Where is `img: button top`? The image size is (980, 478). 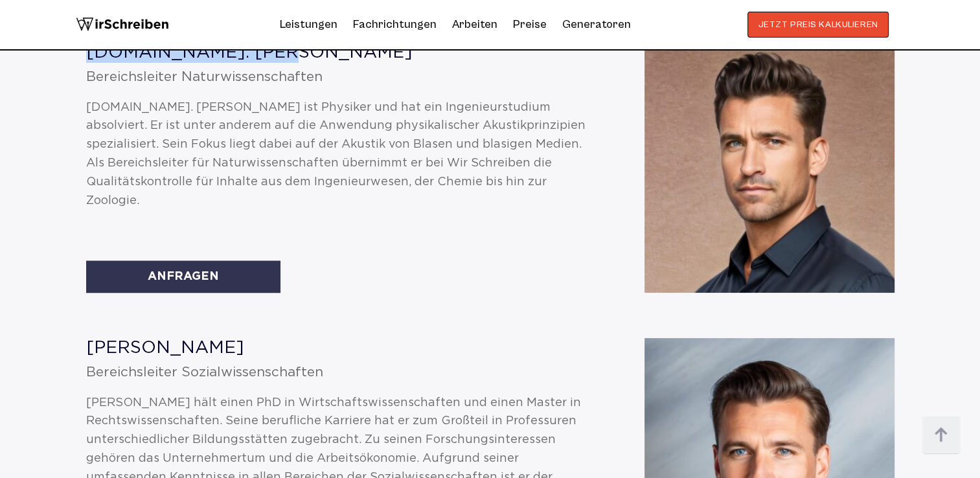
img: button top is located at coordinates (941, 435).